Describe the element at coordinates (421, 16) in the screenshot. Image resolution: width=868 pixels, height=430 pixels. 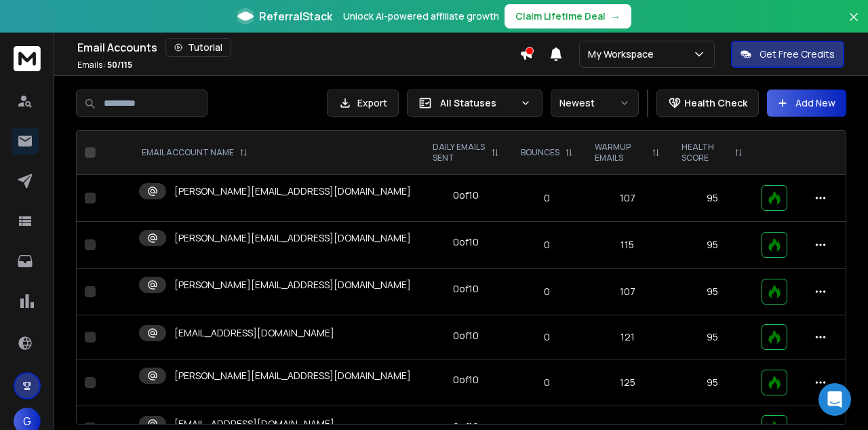
I see `p: Unlock AI-powered affiliate growth` at that location.